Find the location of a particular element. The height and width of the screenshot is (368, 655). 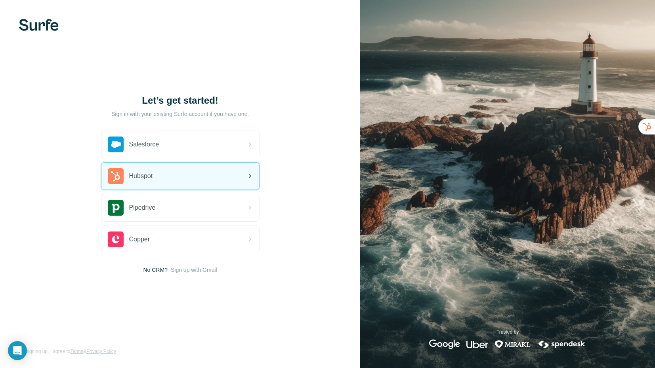

div: Open Intercom Messenger is located at coordinates (17, 351).